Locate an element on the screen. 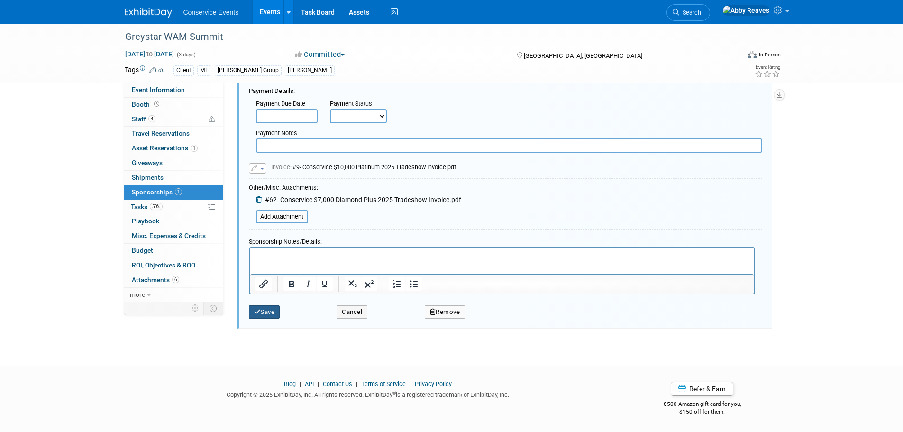 This screenshot has width=903, height=432. span: Search is located at coordinates (690, 12).